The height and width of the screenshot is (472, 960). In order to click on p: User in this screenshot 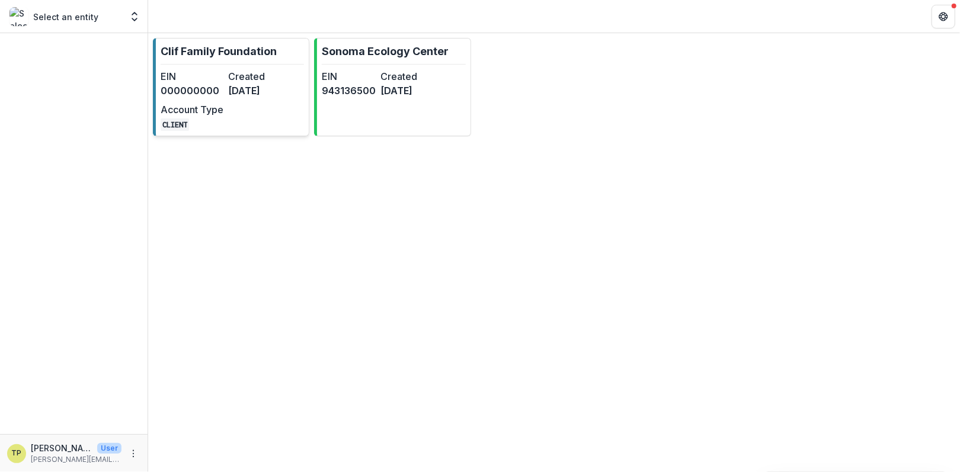, I will do `click(109, 449)`.